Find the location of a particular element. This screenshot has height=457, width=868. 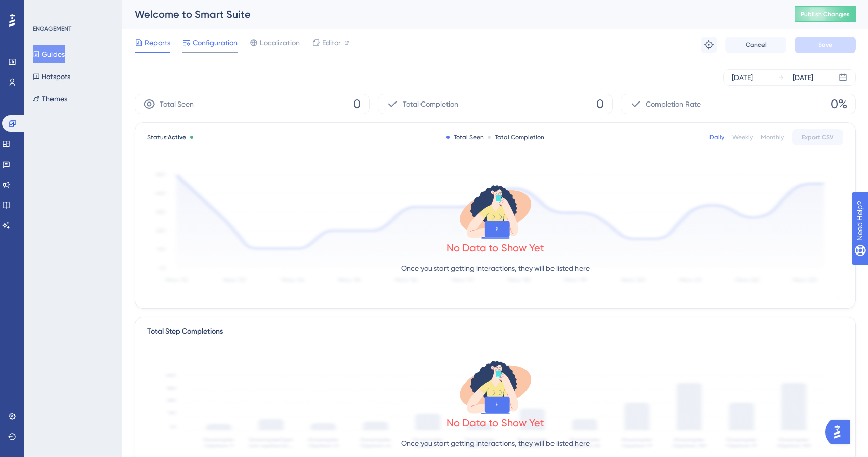

span: Localization is located at coordinates (280, 43).